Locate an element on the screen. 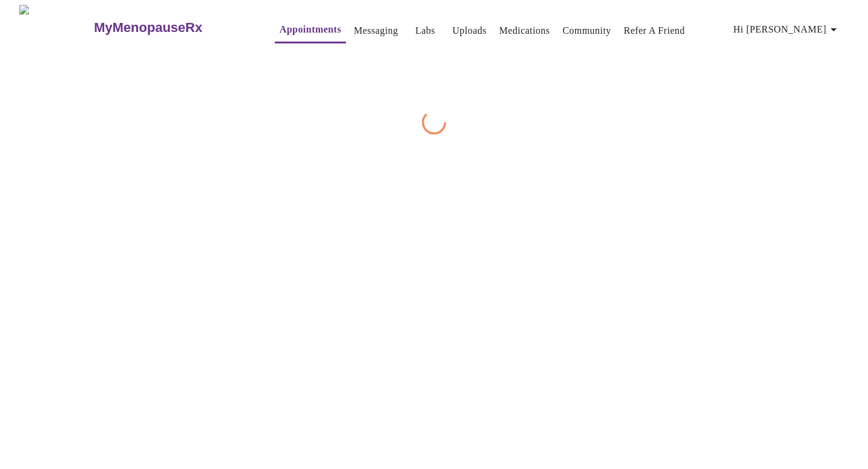 The image size is (868, 469). button: Community is located at coordinates (587, 31).